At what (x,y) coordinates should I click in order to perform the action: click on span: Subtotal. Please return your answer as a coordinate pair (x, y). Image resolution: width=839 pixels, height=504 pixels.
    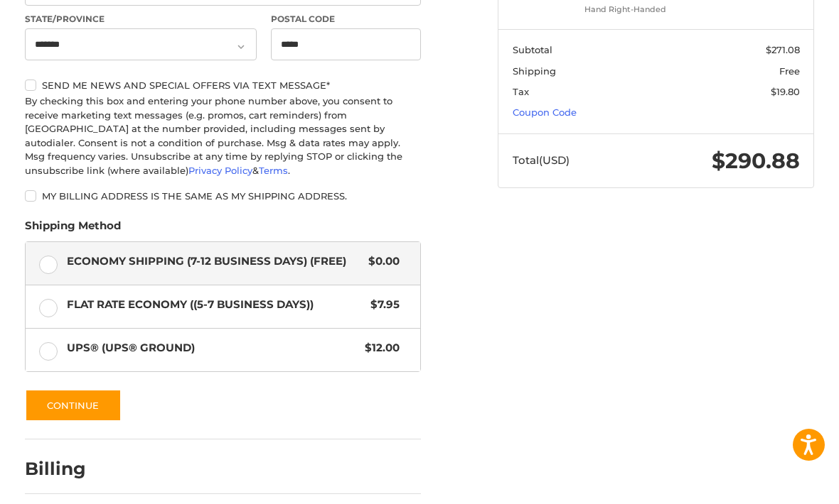
    Looking at the image, I should click on (533, 50).